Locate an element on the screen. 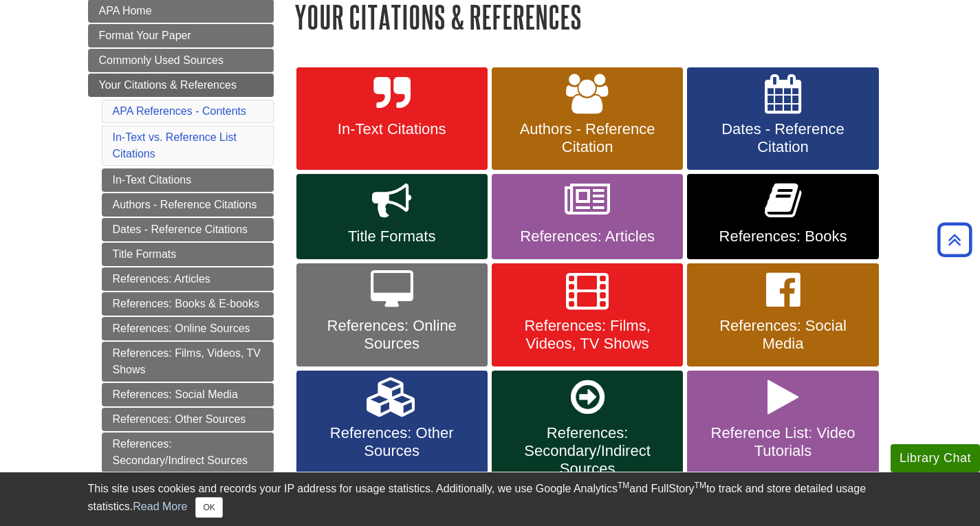 The height and width of the screenshot is (526, 980). a: Back to Top is located at coordinates (955, 239).